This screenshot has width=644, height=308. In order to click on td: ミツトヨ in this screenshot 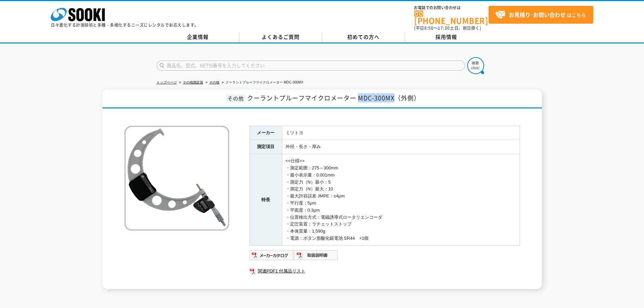, I will do `click(401, 133)`.